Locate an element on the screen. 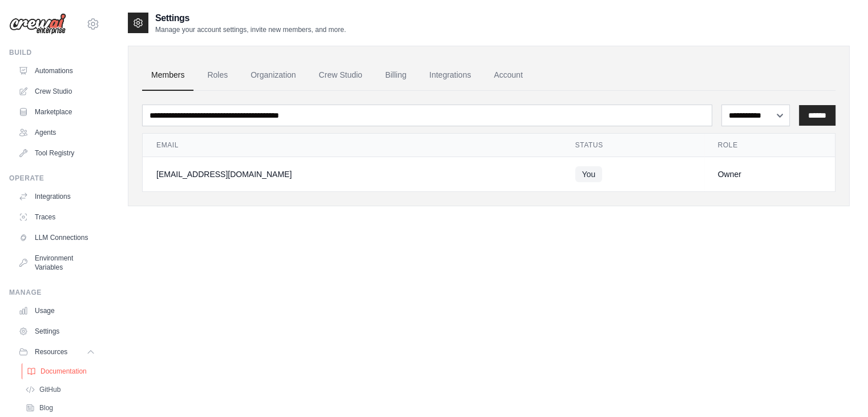 The image size is (868, 417). div: Build is located at coordinates (54, 53).